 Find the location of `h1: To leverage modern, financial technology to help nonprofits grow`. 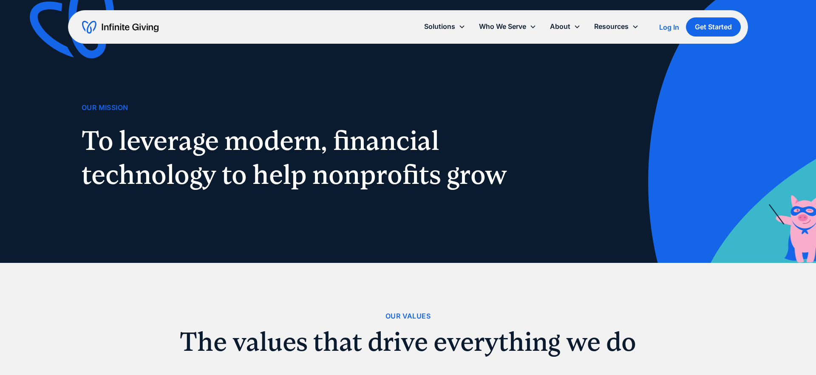

h1: To leverage modern, financial technology to help nonprofits grow is located at coordinates (299, 158).